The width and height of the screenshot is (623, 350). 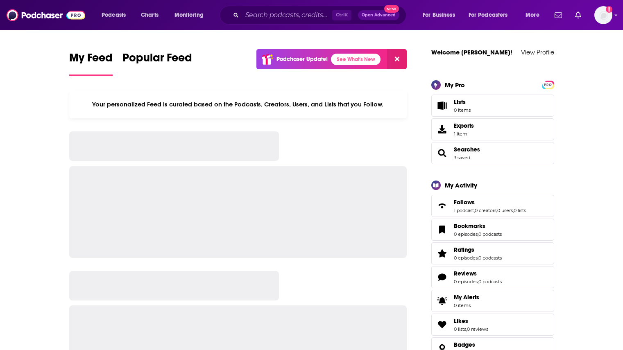 What do you see at coordinates (466, 345) in the screenshot?
I see `a: Badges` at bounding box center [466, 345].